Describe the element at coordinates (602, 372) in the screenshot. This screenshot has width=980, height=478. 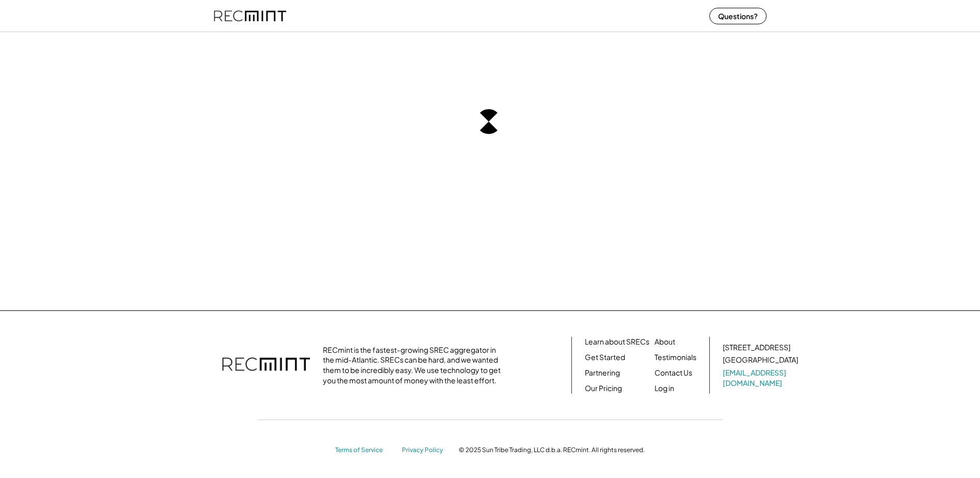
I see `a: Partnering` at that location.